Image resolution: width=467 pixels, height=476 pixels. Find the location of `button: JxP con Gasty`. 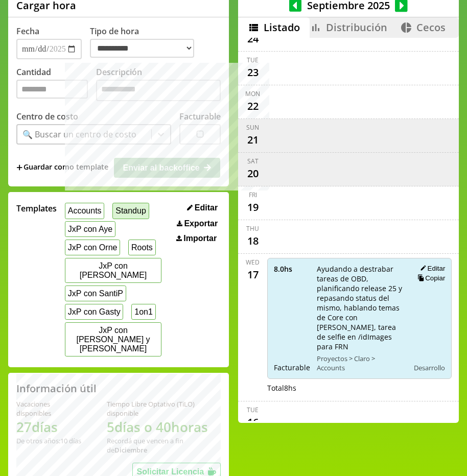

button: JxP con Gasty is located at coordinates (94, 312).